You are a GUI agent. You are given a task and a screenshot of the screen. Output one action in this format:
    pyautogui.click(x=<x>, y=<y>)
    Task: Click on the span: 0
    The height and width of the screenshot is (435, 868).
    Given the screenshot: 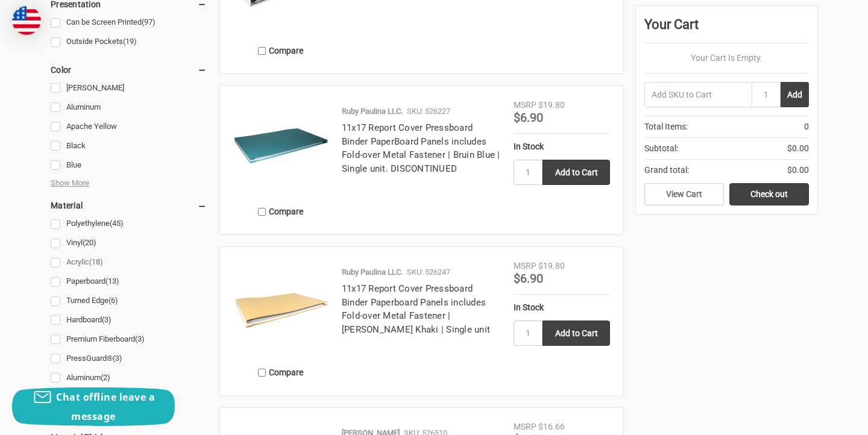 What is the action you would take?
    pyautogui.click(x=806, y=126)
    